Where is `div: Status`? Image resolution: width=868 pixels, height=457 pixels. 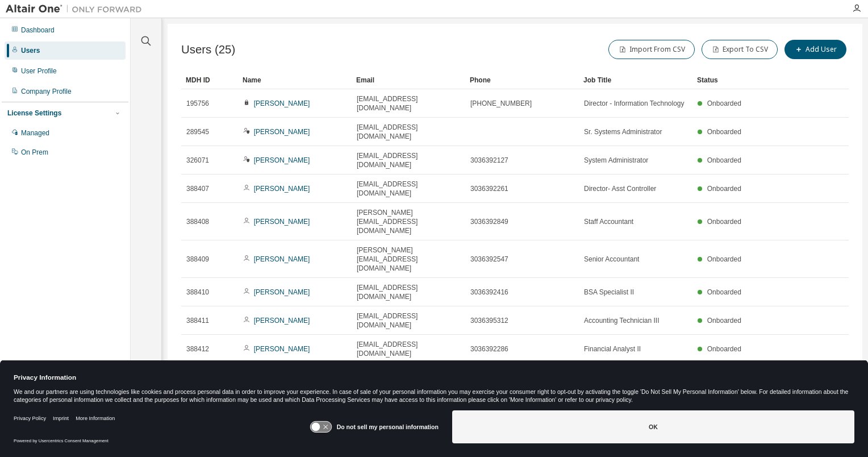
div: Status is located at coordinates (743, 80).